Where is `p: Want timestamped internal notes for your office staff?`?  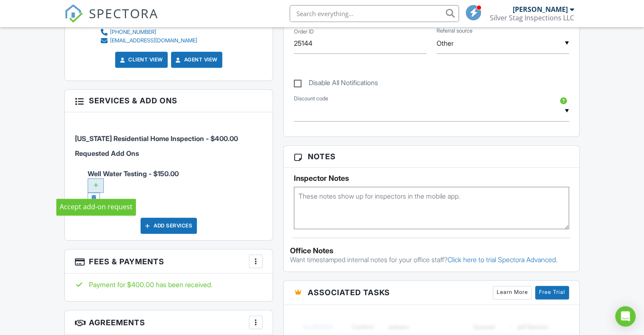 p: Want timestamped internal notes for your office staff? is located at coordinates (431, 260).